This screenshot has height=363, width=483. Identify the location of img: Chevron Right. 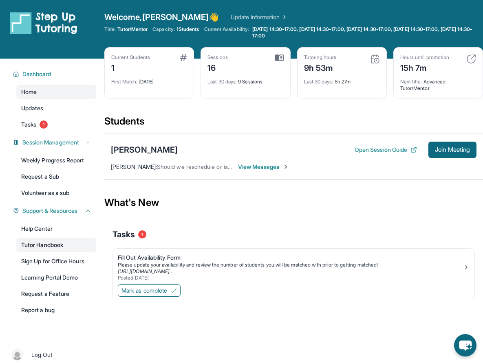
(284, 17).